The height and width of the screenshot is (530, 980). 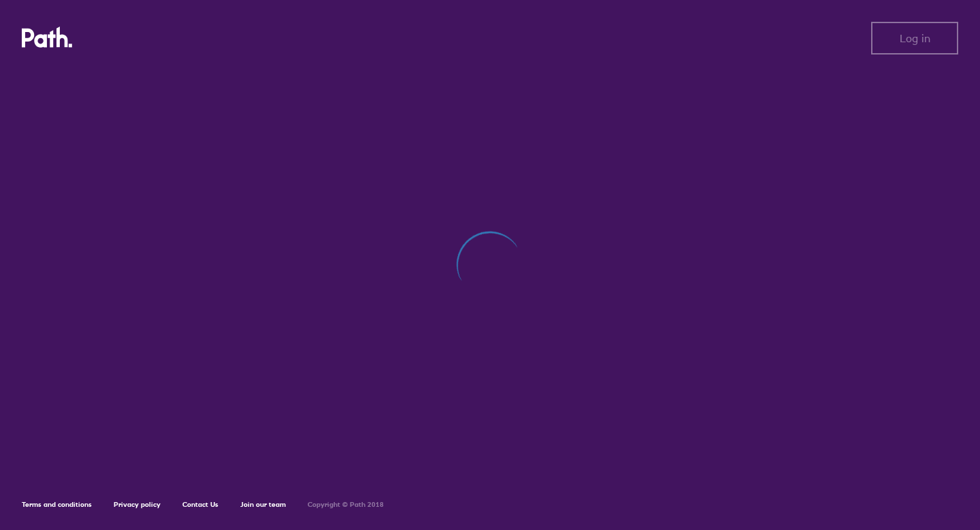 What do you see at coordinates (914, 38) in the screenshot?
I see `button: Log in` at bounding box center [914, 38].